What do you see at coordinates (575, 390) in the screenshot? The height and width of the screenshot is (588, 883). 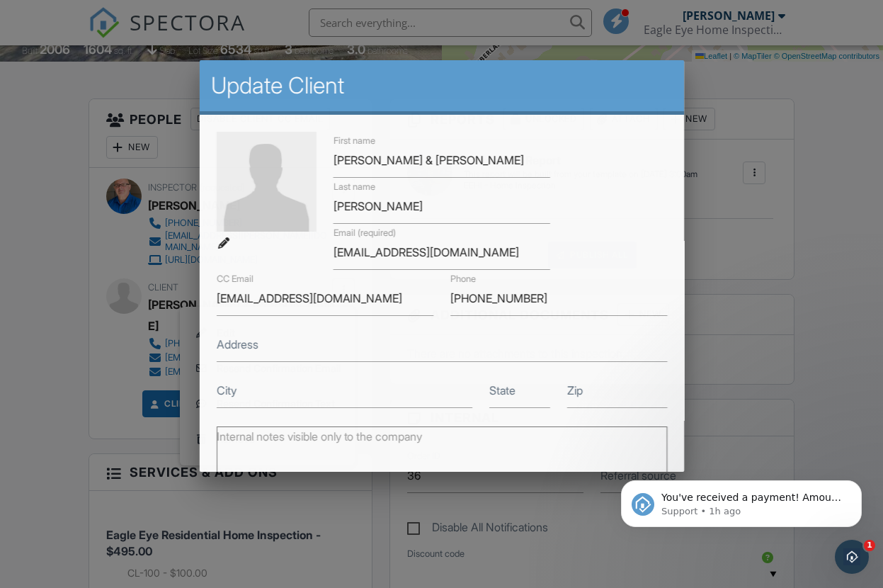 I see `label: Zip` at bounding box center [575, 390].